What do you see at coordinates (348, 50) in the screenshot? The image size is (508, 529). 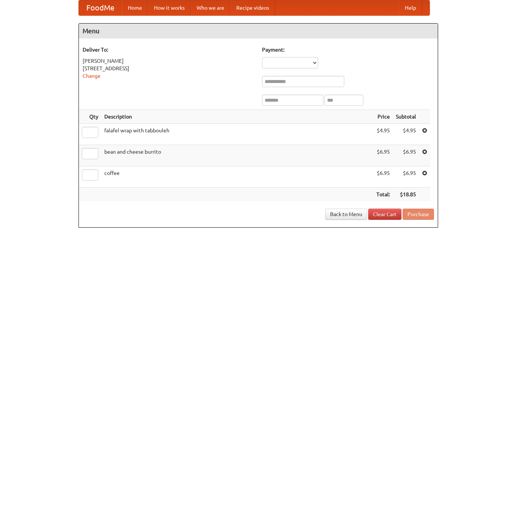 I see `h5: Payment:` at bounding box center [348, 50].